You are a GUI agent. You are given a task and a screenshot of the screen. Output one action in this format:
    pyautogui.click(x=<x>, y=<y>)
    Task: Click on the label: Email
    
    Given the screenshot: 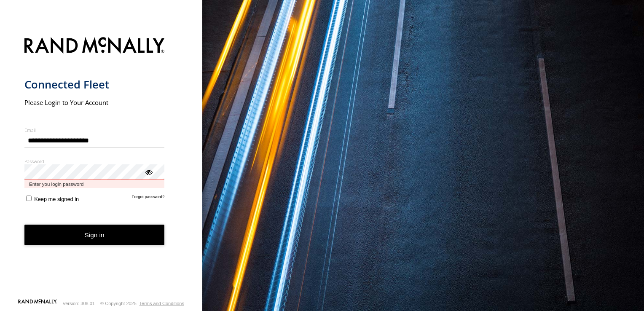 What is the action you would take?
    pyautogui.click(x=94, y=130)
    